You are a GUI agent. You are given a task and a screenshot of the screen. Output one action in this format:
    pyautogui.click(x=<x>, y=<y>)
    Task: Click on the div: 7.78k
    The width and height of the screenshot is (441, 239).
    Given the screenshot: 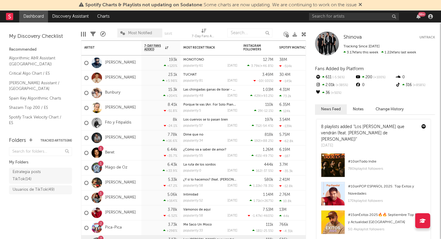 What is the action you would take?
    pyautogui.click(x=173, y=135)
    